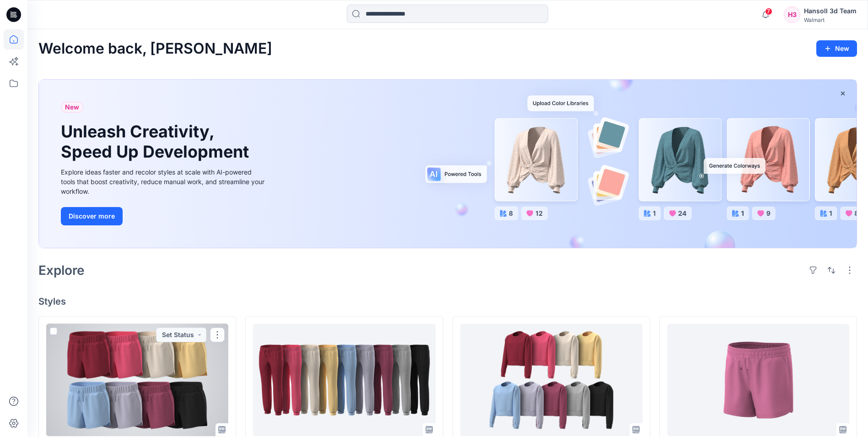 This screenshot has height=437, width=868. Describe the element at coordinates (830, 20) in the screenshot. I see `div: Walmart` at that location.